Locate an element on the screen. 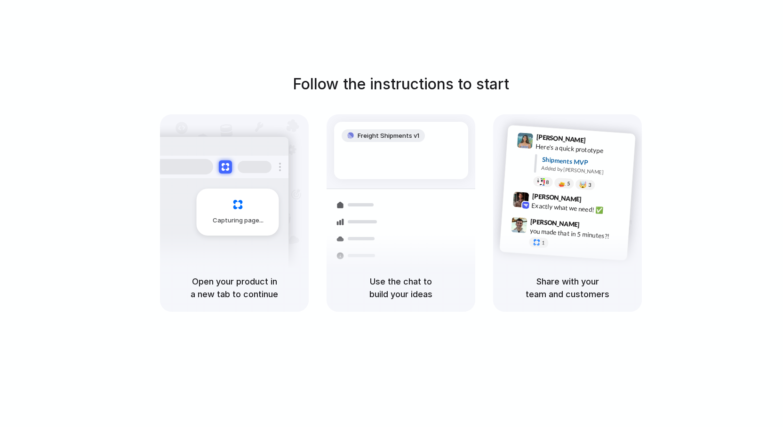 The height and width of the screenshot is (427, 783). div: Here's a quick prototype is located at coordinates (583, 149).